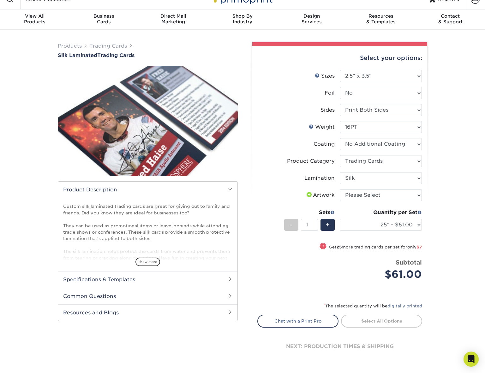  Describe the element at coordinates (311, 20) in the screenshot. I see `a: DesignServices` at that location.